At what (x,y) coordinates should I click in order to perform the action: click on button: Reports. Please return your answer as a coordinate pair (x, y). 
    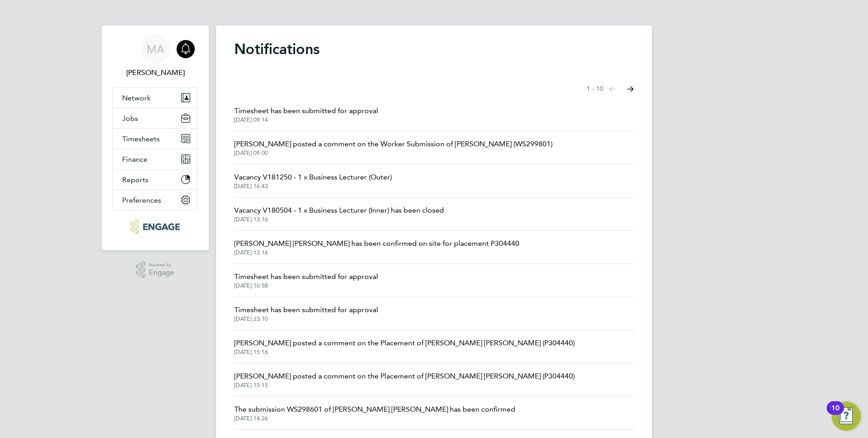
    Looking at the image, I should click on (155, 180).